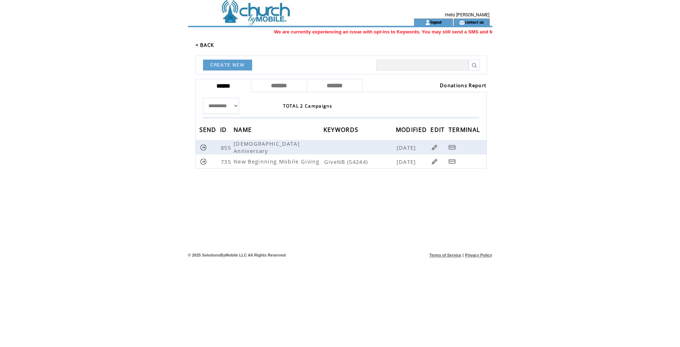  What do you see at coordinates (474, 22) in the screenshot?
I see `a: contact us` at bounding box center [474, 22].